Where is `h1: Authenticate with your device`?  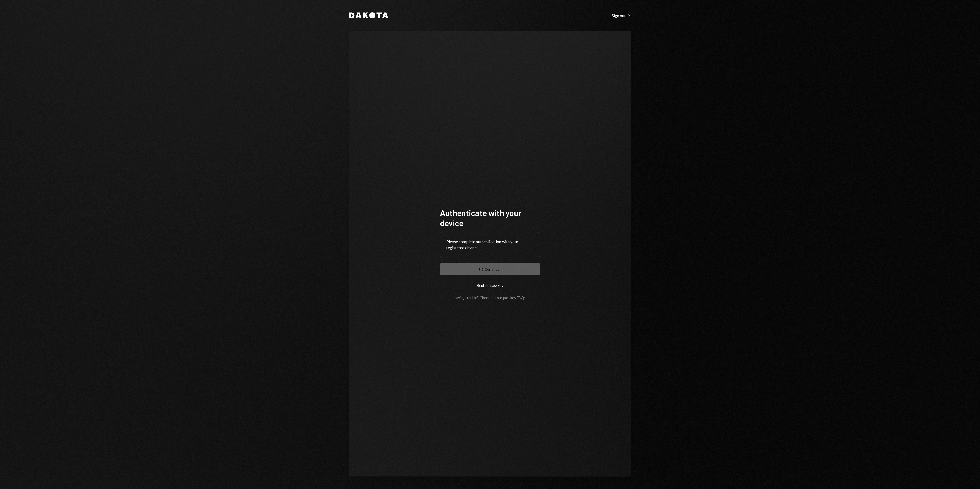
h1: Authenticate with your device is located at coordinates (490, 218).